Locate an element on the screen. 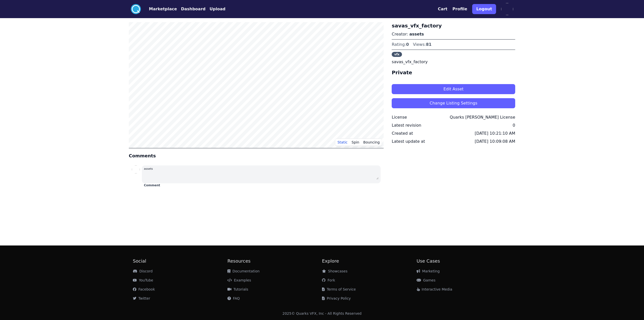 The height and width of the screenshot is (320, 644). span: vfx is located at coordinates (397, 54).